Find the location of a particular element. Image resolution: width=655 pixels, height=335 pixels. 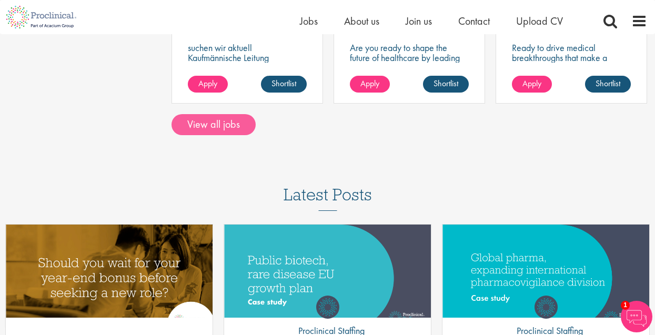

img: Public biotech, rare disease EU growth plan thumbnail is located at coordinates (327, 278).